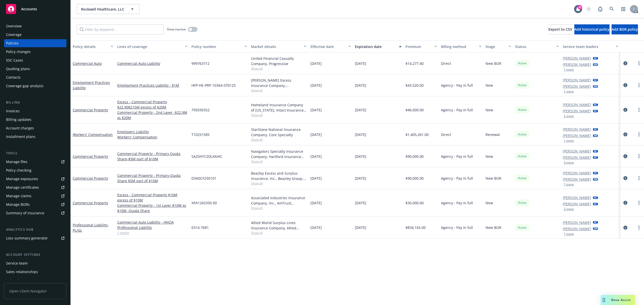 This screenshot has height=305, width=644. What do you see at coordinates (17, 162) in the screenshot?
I see `div: Manage files` at bounding box center [17, 162].